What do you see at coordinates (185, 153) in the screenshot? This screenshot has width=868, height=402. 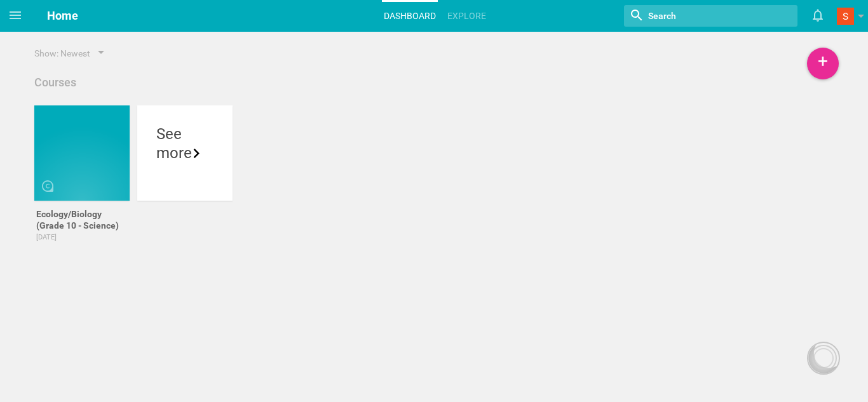 I see `div: more` at bounding box center [185, 153].